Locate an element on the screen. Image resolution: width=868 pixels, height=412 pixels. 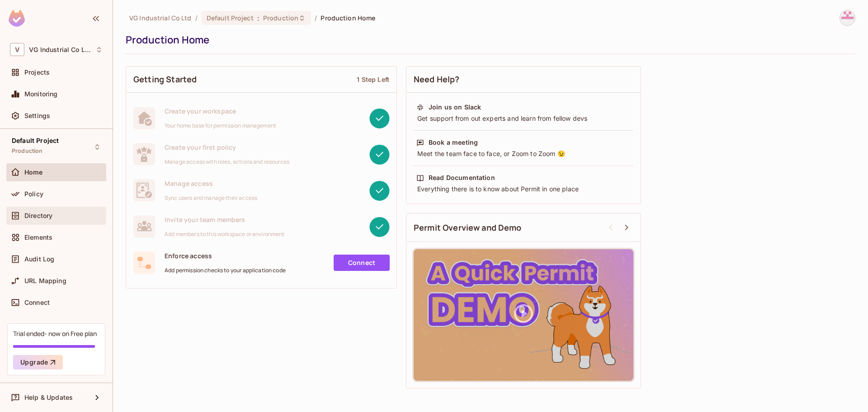
span: Create your first policy is located at coordinates (227, 147).